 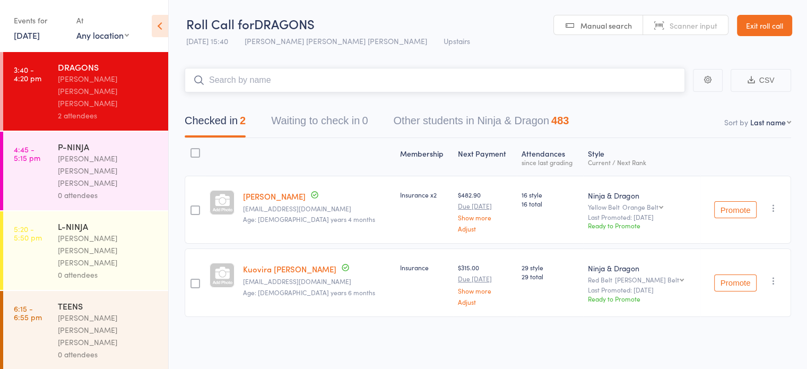 I want to click on span: 16 style, so click(x=550, y=194).